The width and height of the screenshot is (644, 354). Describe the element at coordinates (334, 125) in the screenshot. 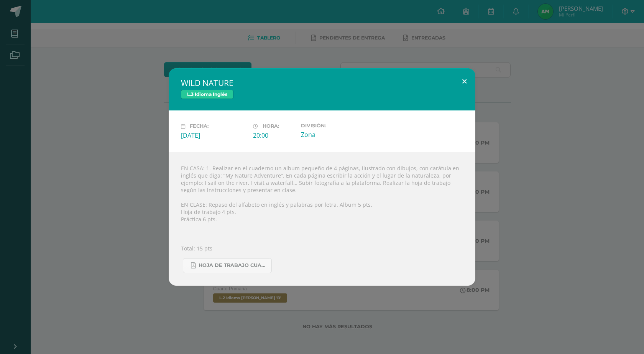

I see `label: División:` at that location.